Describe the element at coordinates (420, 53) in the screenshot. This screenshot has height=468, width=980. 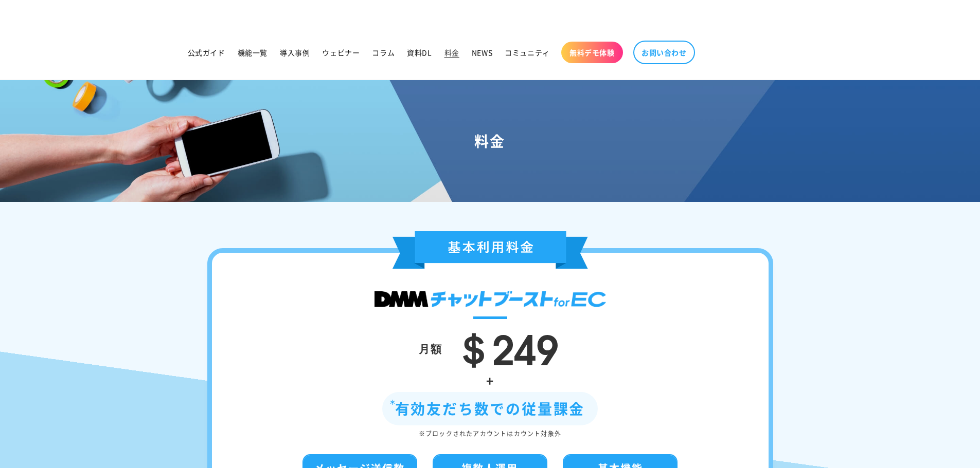
I see `a: 資料DL` at that location.